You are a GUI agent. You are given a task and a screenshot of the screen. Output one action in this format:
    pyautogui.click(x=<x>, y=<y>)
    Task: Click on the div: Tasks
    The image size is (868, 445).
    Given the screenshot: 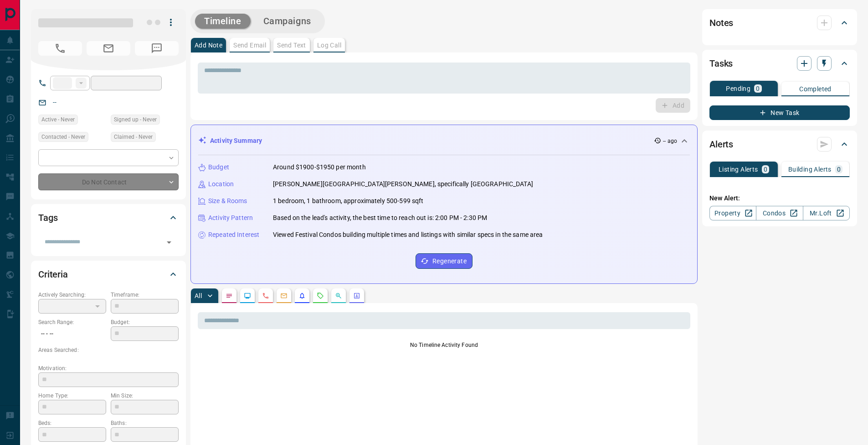 What is the action you would take?
    pyautogui.click(x=780, y=63)
    